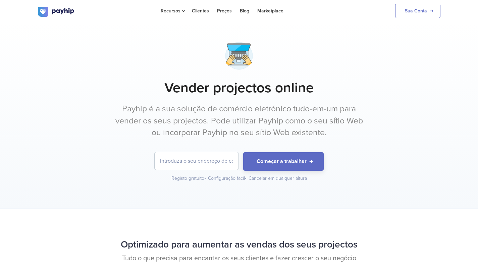  What do you see at coordinates (227, 178) in the screenshot?
I see `div: Configuração fácil` at bounding box center [227, 178].